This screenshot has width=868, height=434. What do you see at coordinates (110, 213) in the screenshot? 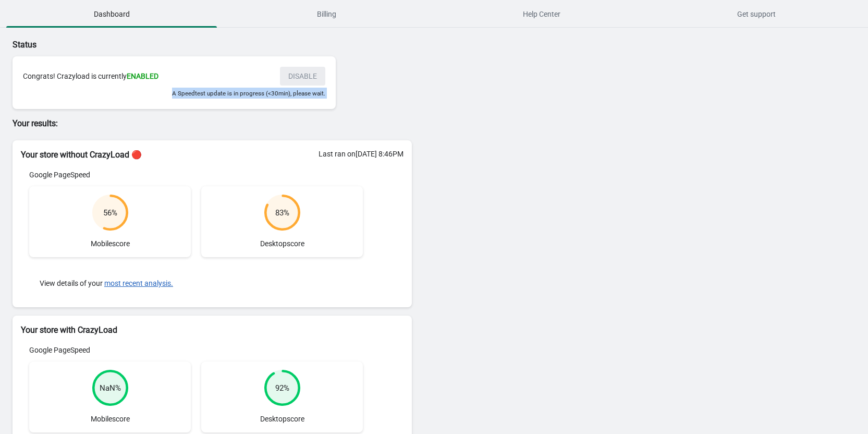
I see `div: 56 %` at bounding box center [110, 213].